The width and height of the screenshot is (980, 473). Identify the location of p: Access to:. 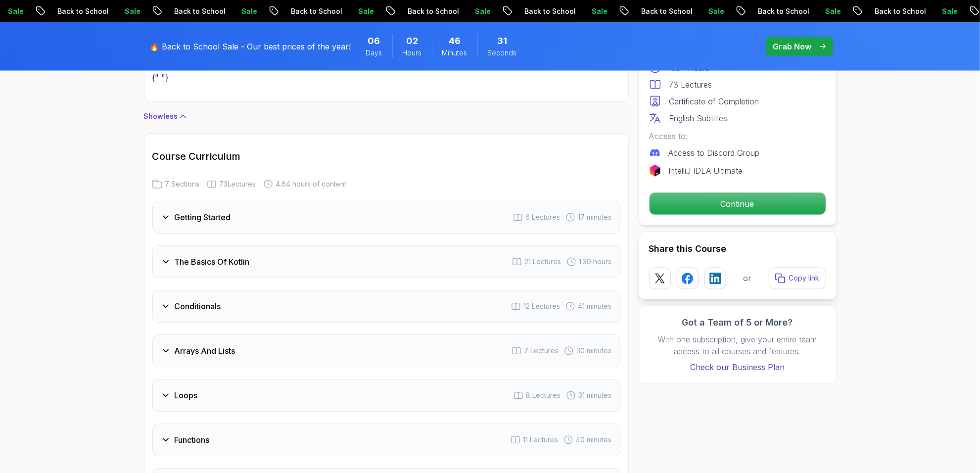
(738, 136).